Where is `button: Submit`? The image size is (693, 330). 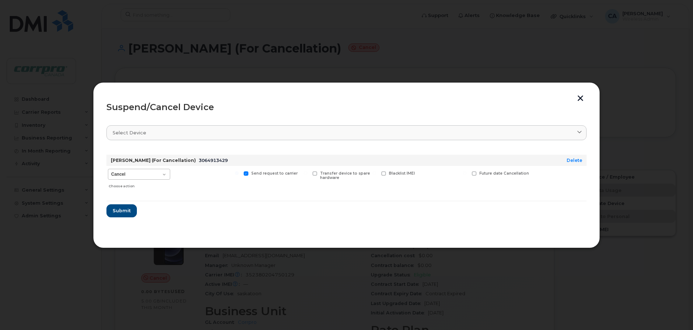
button: Submit is located at coordinates (122, 211).